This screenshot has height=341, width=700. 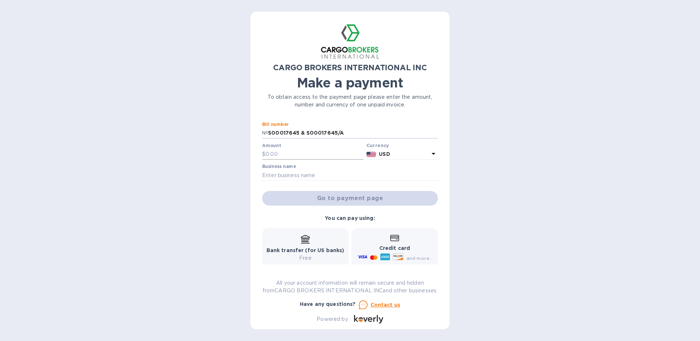 What do you see at coordinates (350, 175) in the screenshot?
I see `input: Enter business name` at bounding box center [350, 175].